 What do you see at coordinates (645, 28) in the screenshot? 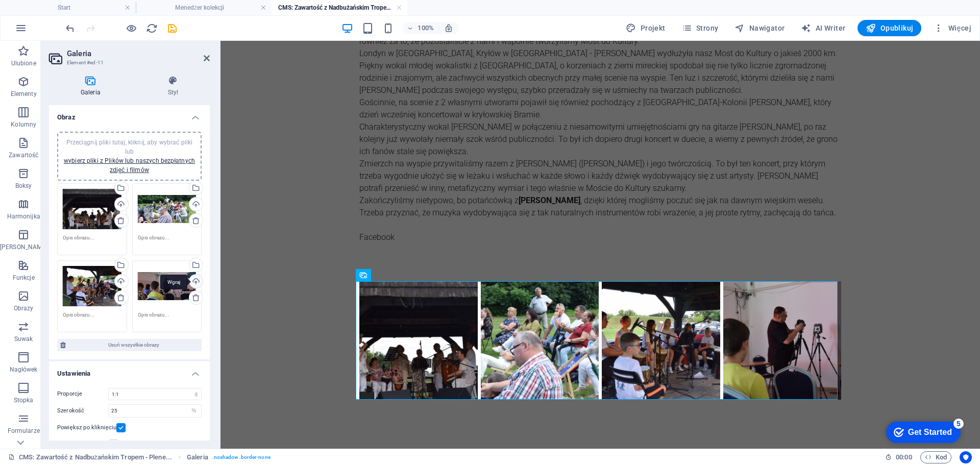
I see `button: Projekt` at bounding box center [645, 28].